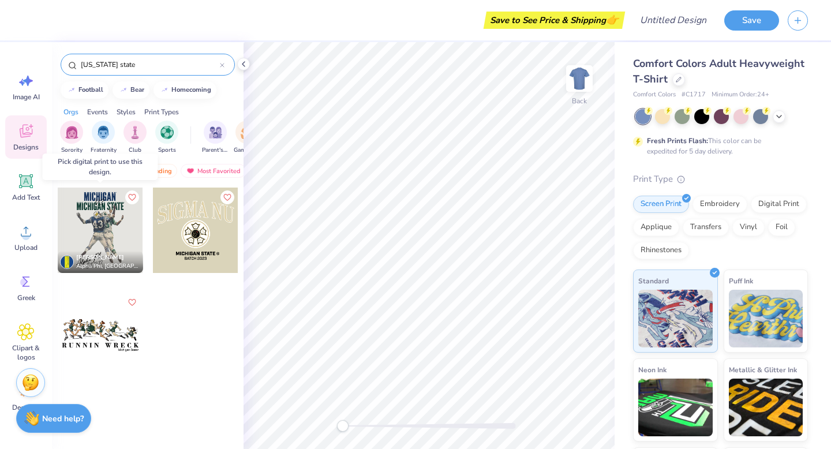 This screenshot has height=449, width=831. What do you see at coordinates (677, 141) in the screenshot?
I see `strong: Fresh Prints Flash:` at bounding box center [677, 141].